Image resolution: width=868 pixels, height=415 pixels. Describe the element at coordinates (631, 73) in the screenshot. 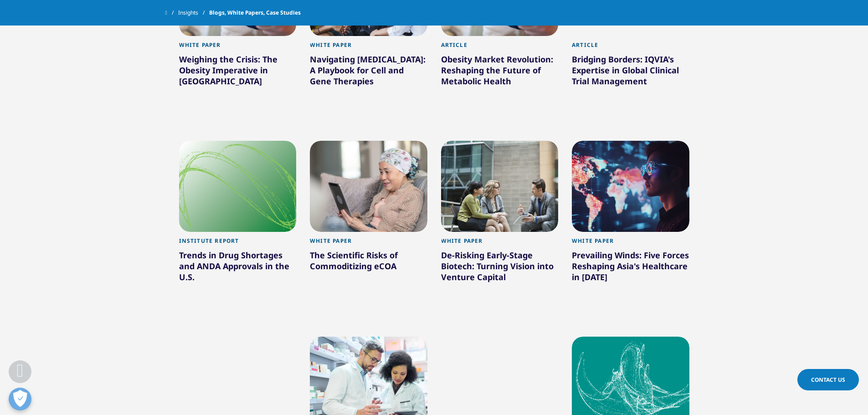

I see `a: Article Bridging Borders: IQVIA's Expertise in Global Clinical Trial Management` at that location.